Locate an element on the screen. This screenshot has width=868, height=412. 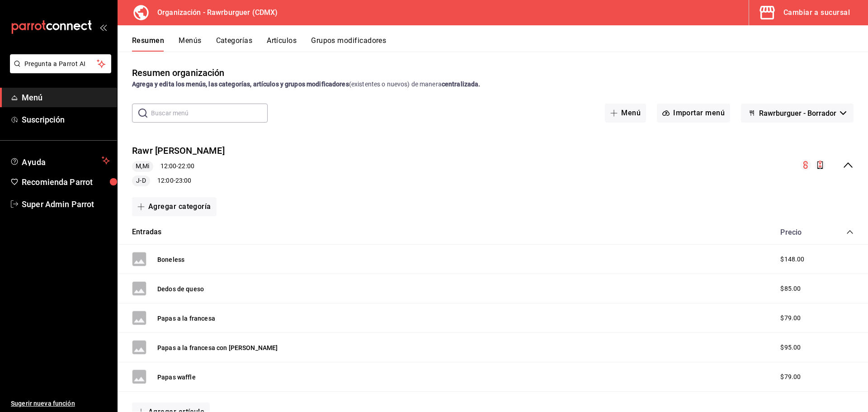
button: Categorías is located at coordinates (234, 44).